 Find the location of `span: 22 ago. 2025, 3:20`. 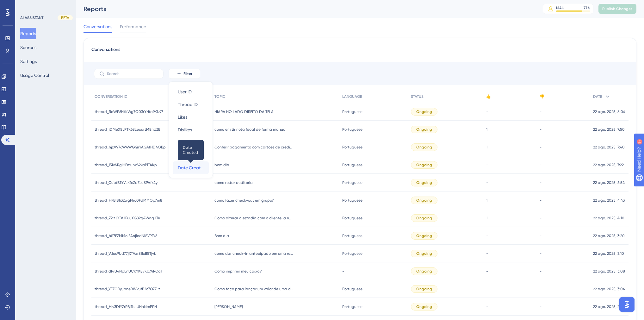

span: 22 ago. 2025, 3:20 is located at coordinates (609, 236).